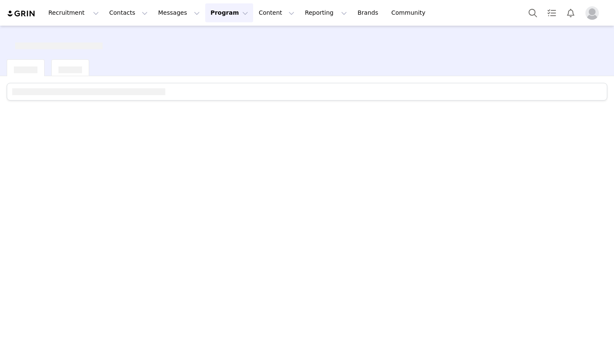  What do you see at coordinates (179, 13) in the screenshot?
I see `button: Messages` at bounding box center [179, 13].